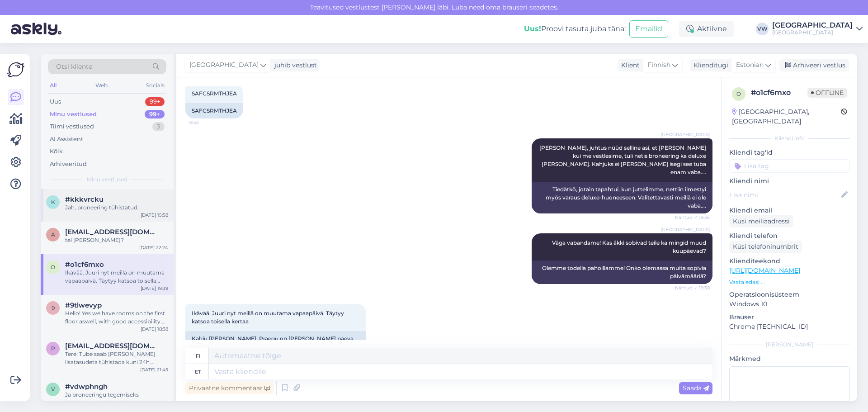  What do you see at coordinates (55, 102) in the screenshot?
I see `div: Uus` at bounding box center [55, 102].